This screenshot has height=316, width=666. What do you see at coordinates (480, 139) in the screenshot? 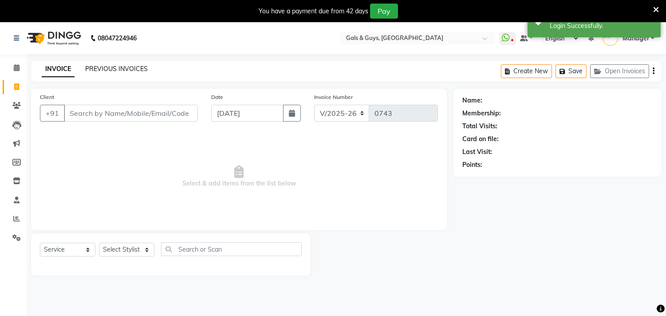
I see `div: Card on file:` at bounding box center [480, 139].